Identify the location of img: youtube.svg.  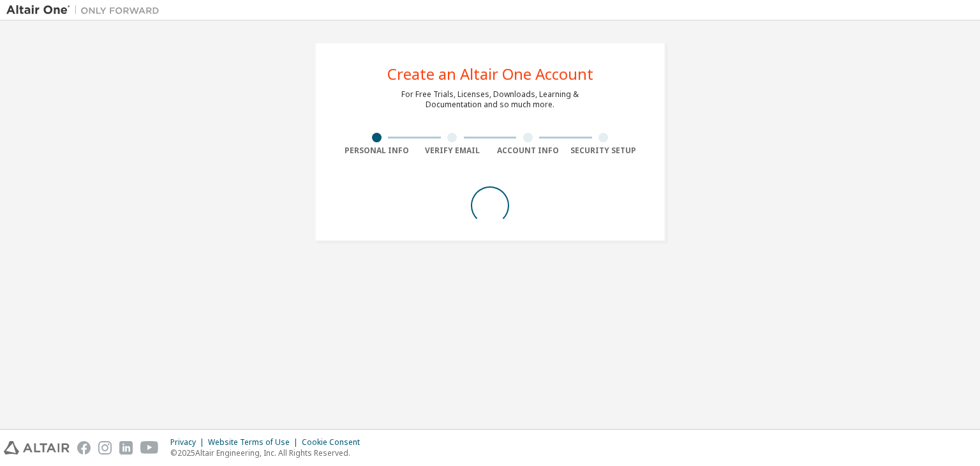
(149, 447).